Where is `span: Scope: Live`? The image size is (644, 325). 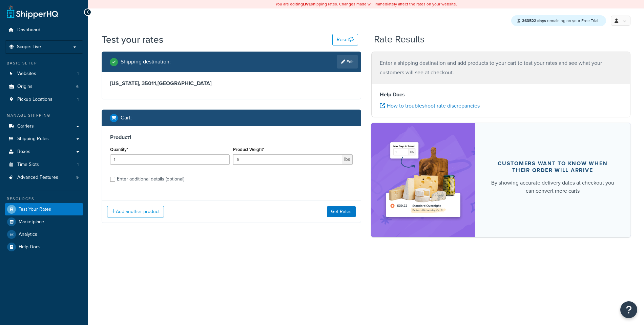 span: Scope: Live is located at coordinates (29, 47).